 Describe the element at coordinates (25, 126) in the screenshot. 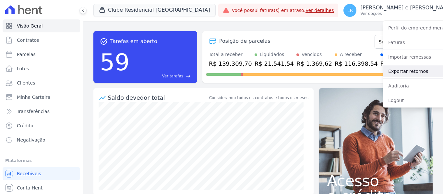

I see `span: Crédito` at that location.